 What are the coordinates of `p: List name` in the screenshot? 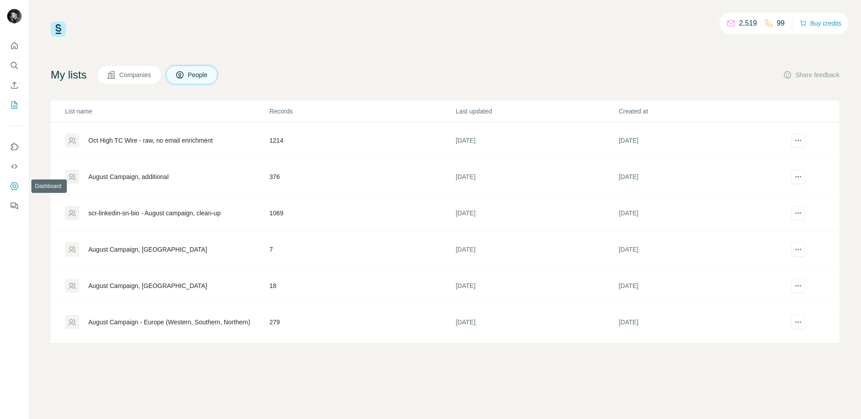 It's located at (167, 111).